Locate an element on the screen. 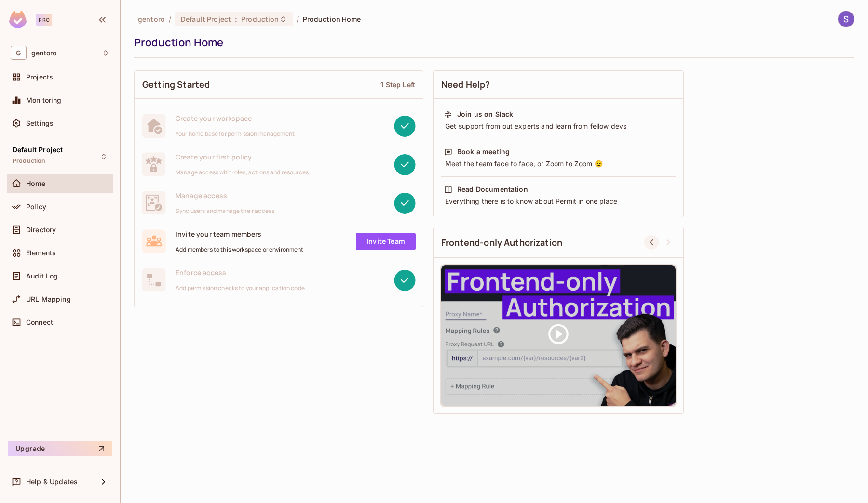  span: Monitoring is located at coordinates (44, 101).